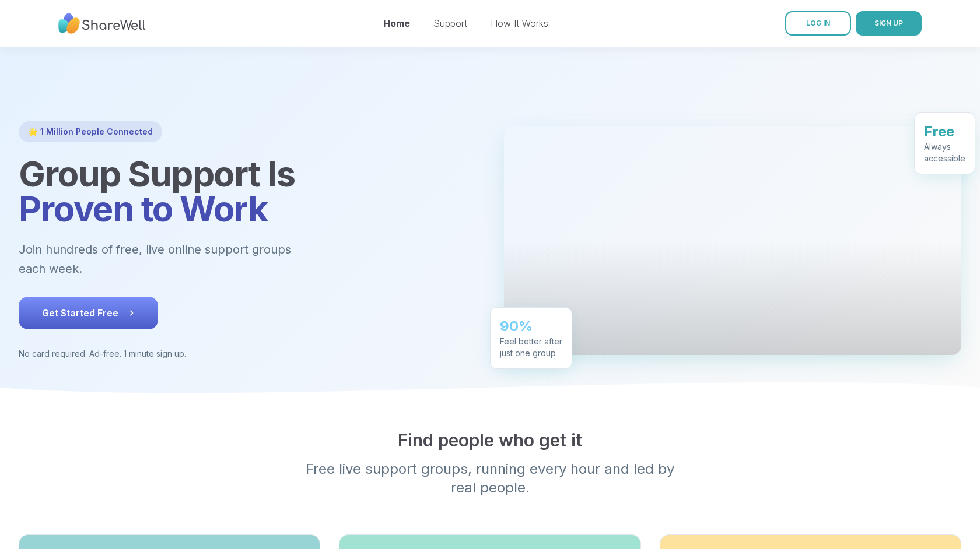 The width and height of the screenshot is (980, 549). What do you see at coordinates (187, 258) in the screenshot?
I see `p: Join hundreds of free, live online support groups each week.` at bounding box center [187, 258].